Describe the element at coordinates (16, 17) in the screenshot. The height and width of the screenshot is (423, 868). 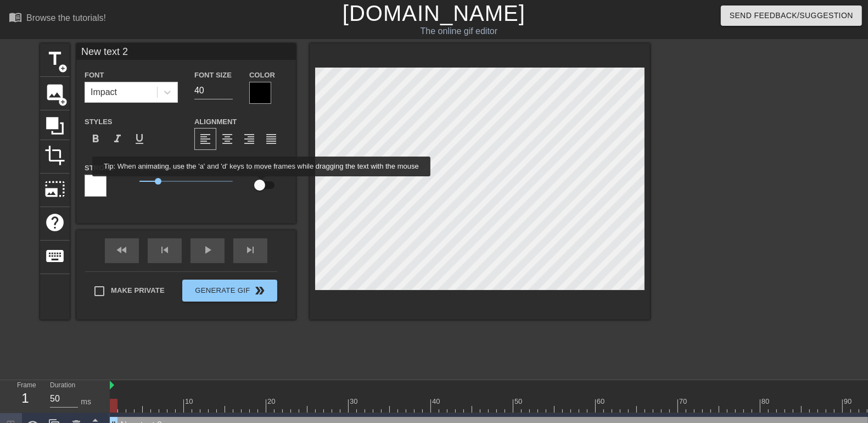
I see `span: menu_book` at that location.